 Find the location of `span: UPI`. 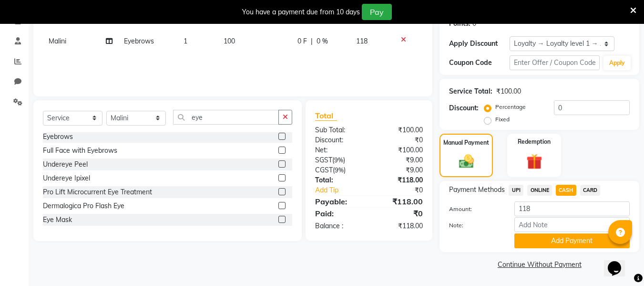

span: UPI is located at coordinates (516, 190).